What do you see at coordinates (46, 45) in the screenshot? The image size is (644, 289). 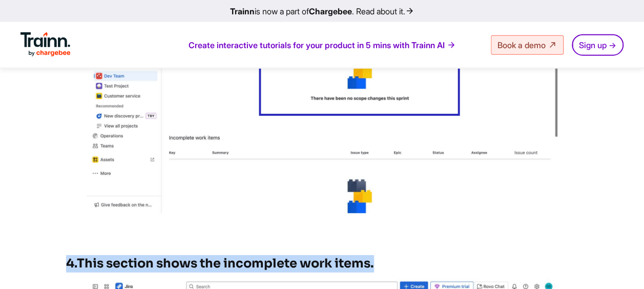 I see `img: Trainn Logo` at bounding box center [46, 45].